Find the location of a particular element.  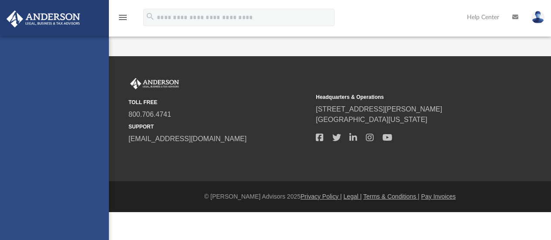

small: SUPPORT is located at coordinates (219, 127).